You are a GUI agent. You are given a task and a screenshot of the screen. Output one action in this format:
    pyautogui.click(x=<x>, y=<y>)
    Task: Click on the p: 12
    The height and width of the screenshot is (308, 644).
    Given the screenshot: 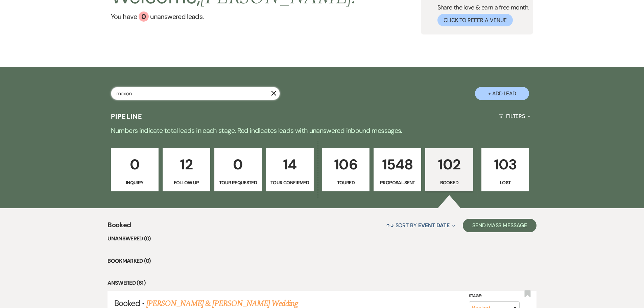 What is the action you would take?
    pyautogui.click(x=186, y=164)
    